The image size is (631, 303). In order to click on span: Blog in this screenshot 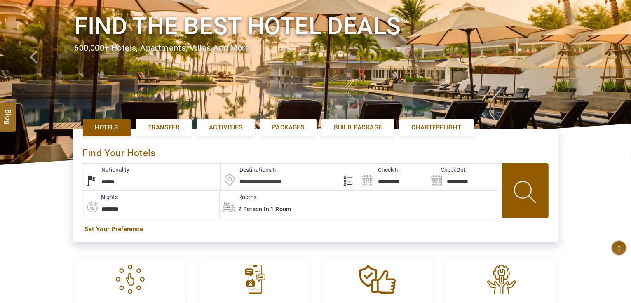, I will do `click(8, 112)`.